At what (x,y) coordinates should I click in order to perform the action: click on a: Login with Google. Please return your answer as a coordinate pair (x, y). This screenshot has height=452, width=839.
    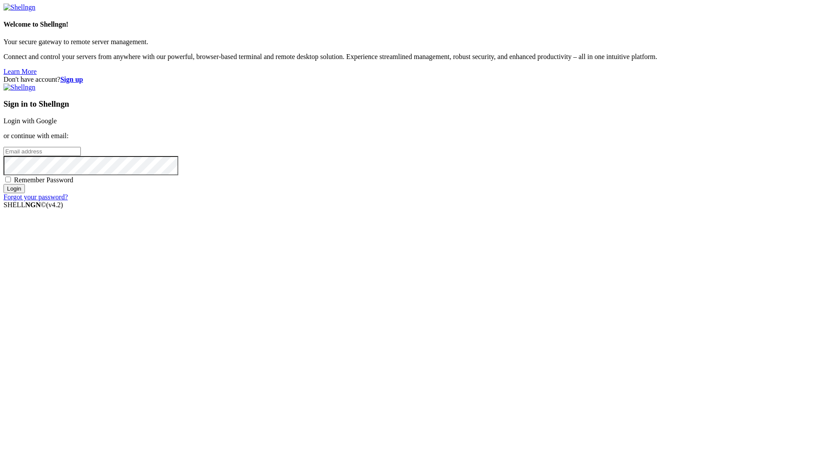
    Looking at the image, I should click on (30, 121).